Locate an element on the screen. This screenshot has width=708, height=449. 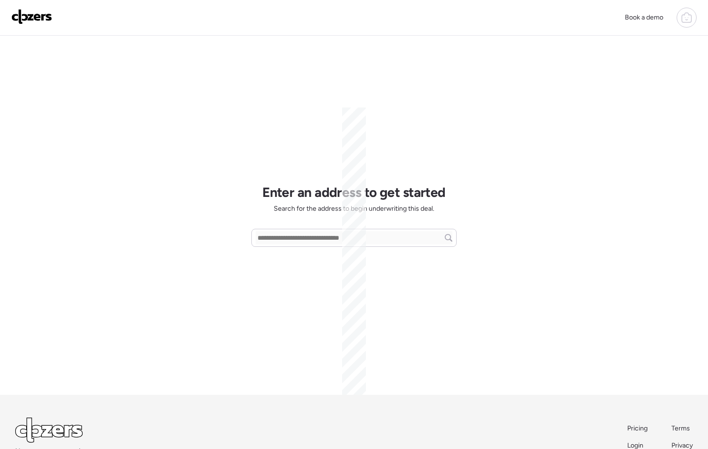
a: Pricing is located at coordinates (638, 428).